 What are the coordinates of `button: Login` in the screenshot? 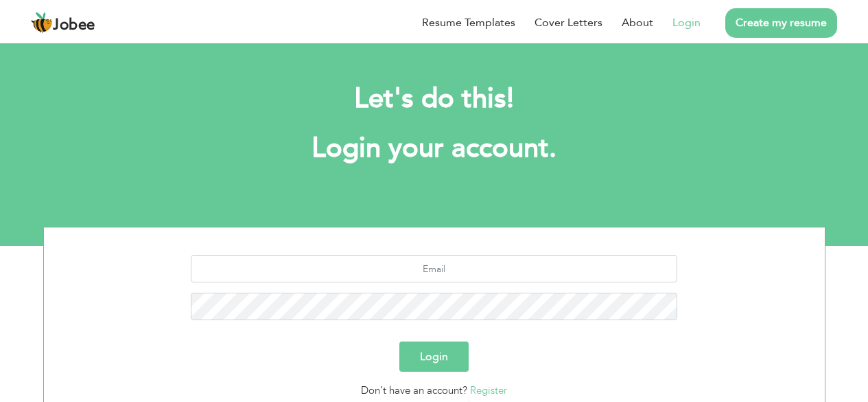 It's located at (434, 357).